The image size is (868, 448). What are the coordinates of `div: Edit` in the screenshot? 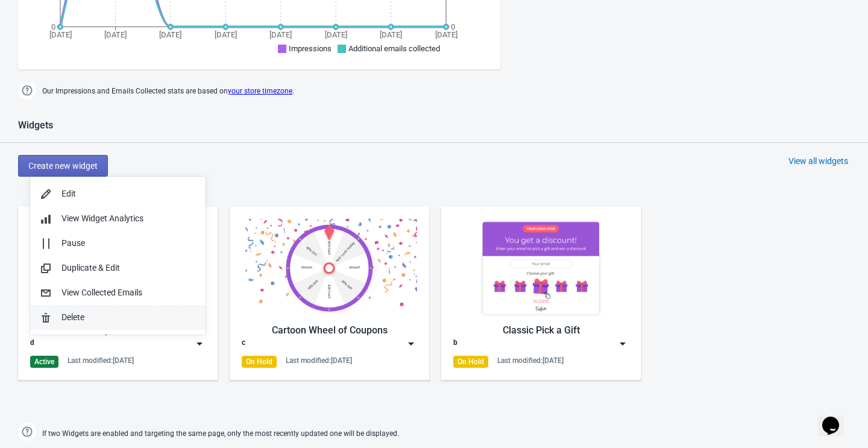 It's located at (128, 193).